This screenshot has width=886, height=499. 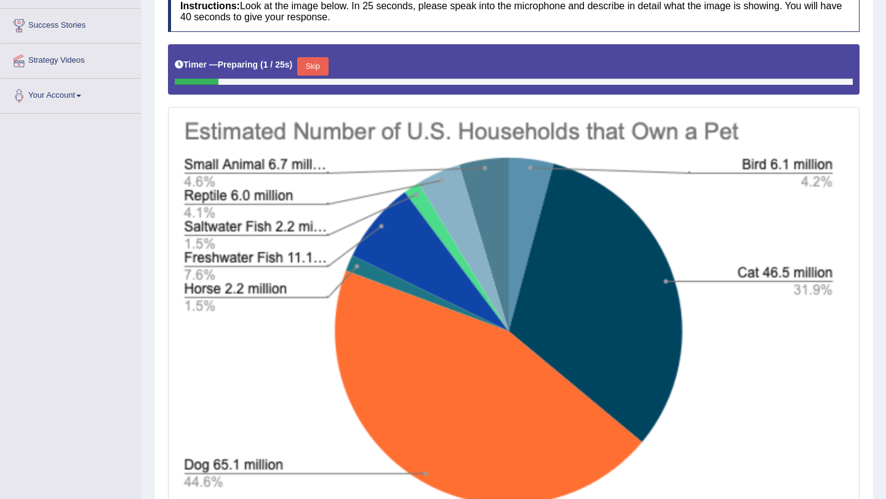 What do you see at coordinates (233, 65) in the screenshot?
I see `h5: Timer —` at bounding box center [233, 65].